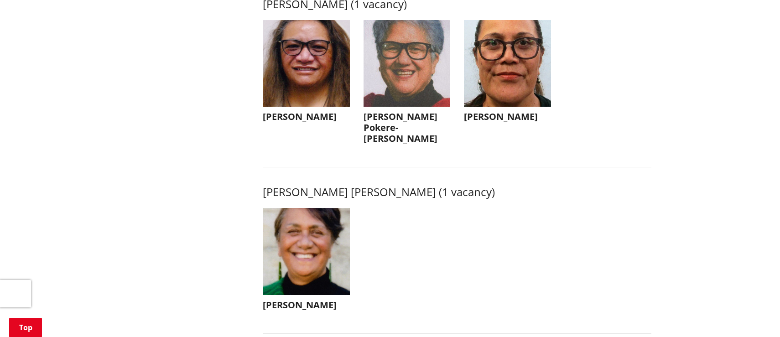 The image size is (780, 337). Describe the element at coordinates (407, 63) in the screenshot. I see `img: WO-W-RA__POKERE-PHILLIPS_D__pS5sY` at that location.